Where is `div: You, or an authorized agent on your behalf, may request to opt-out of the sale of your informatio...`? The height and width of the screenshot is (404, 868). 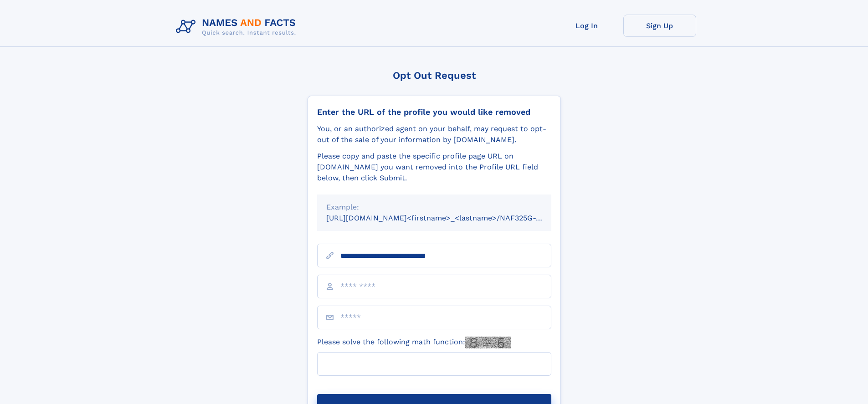 div: You, or an authorized agent on your behalf, may request to opt-out of the sale of your informatio... is located at coordinates (434, 134).